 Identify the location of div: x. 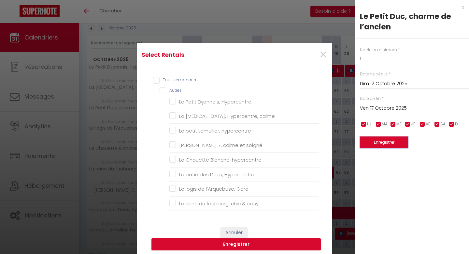
(410, 7).